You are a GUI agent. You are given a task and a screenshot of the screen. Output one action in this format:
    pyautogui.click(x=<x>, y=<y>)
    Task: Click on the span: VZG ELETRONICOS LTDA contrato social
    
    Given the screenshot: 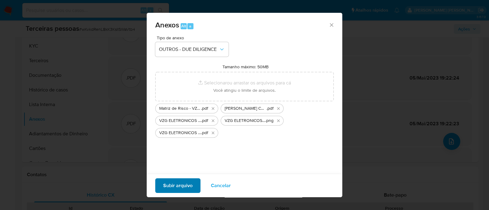 What is the action you would take?
    pyautogui.click(x=180, y=133)
    